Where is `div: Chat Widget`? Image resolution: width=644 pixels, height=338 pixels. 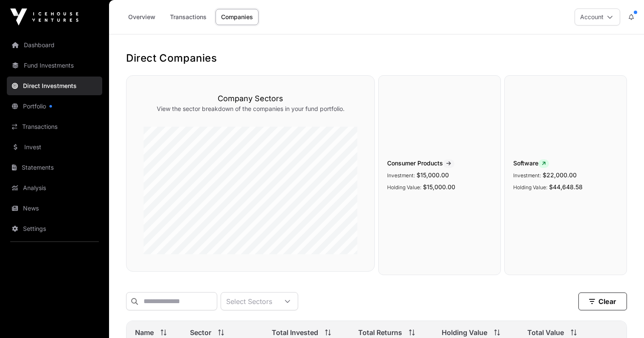 div: Chat Widget is located at coordinates (623, 317).